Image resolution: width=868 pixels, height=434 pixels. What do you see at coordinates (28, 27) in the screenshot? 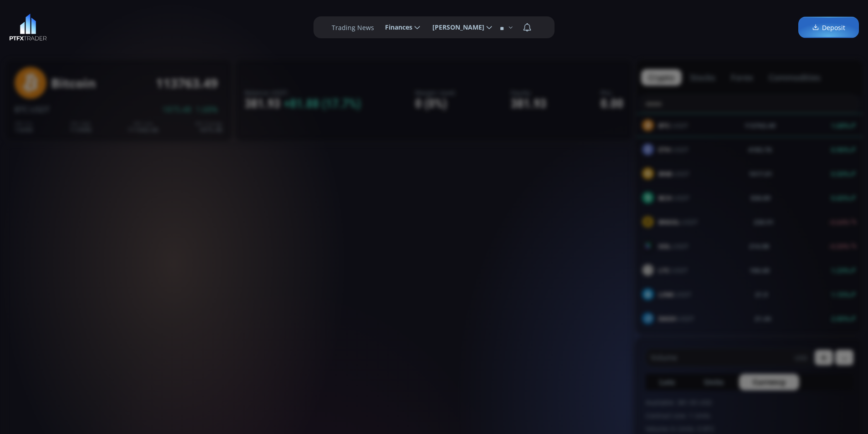
I see `a: LOGO` at bounding box center [28, 27].